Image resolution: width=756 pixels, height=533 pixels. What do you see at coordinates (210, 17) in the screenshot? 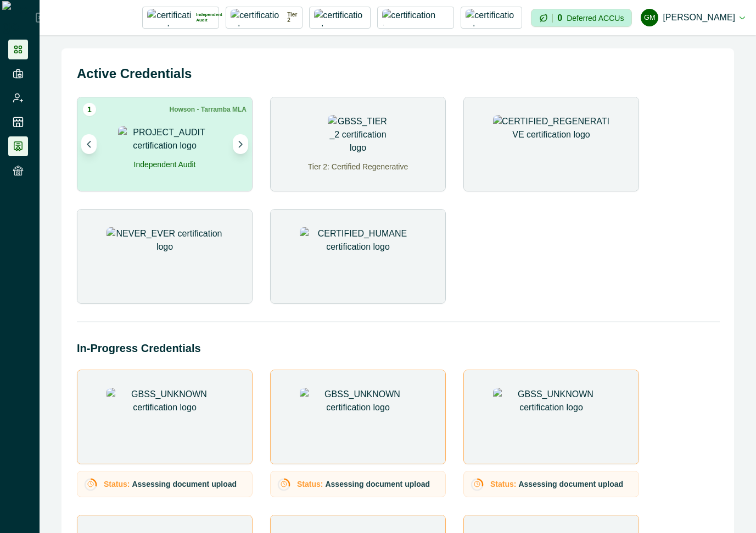
I see `p: Independent Audit` at bounding box center [210, 17].